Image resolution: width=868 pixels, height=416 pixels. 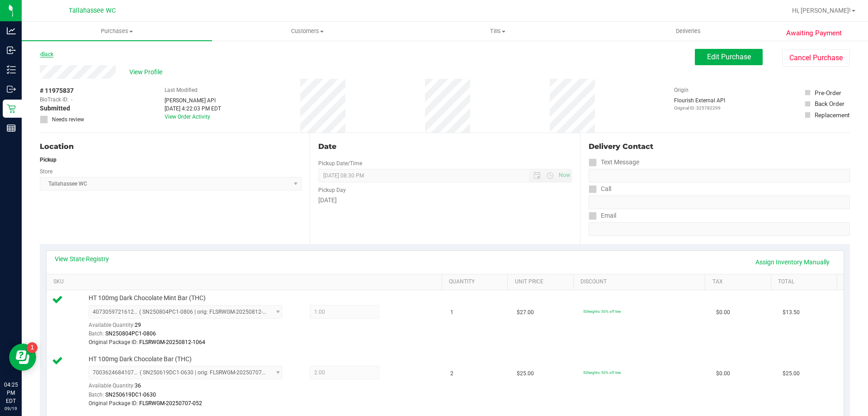 What do you see at coordinates (82, 259) in the screenshot?
I see `a: View State Registry` at bounding box center [82, 259].